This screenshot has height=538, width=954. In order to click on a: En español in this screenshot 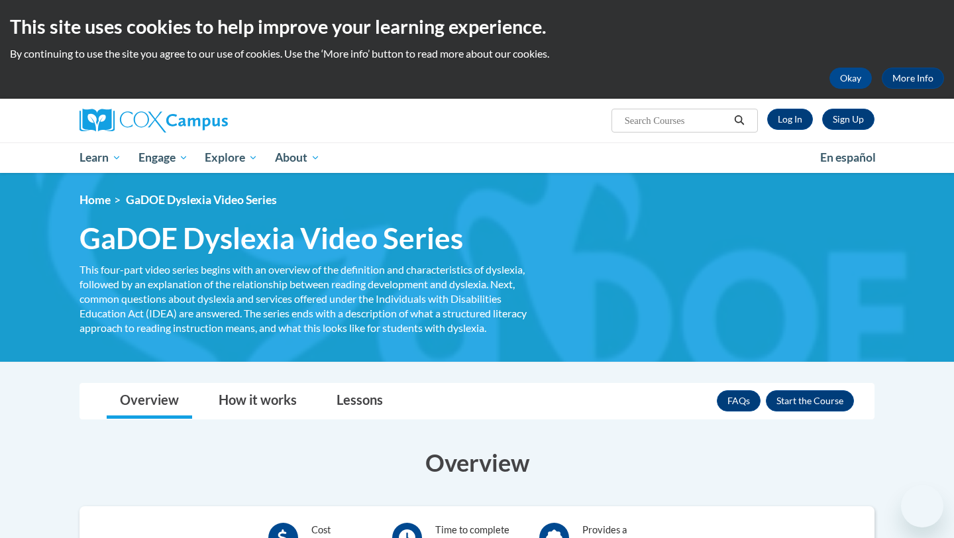, I will do `click(848, 158)`.